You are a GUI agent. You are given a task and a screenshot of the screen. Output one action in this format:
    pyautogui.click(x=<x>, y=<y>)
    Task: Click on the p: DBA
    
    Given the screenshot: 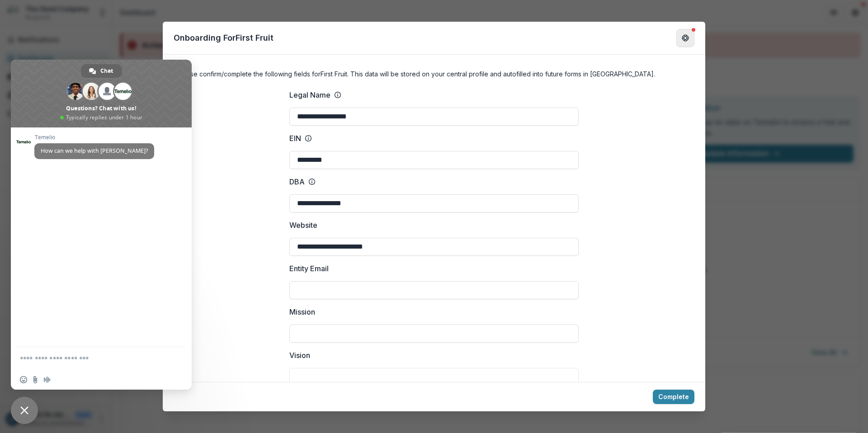 What is the action you would take?
    pyautogui.click(x=297, y=182)
    